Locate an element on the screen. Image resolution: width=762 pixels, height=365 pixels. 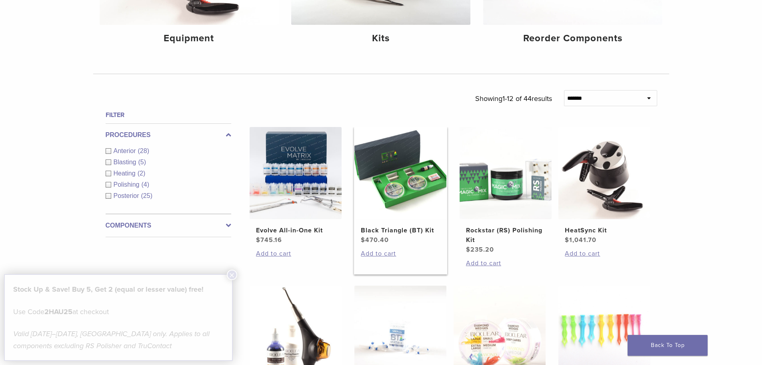
span: (25) is located at coordinates (147, 195).